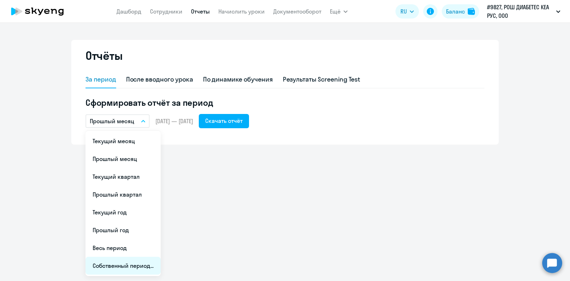 This screenshot has height=281, width=570. I want to click on button: Ещё, so click(339, 11).